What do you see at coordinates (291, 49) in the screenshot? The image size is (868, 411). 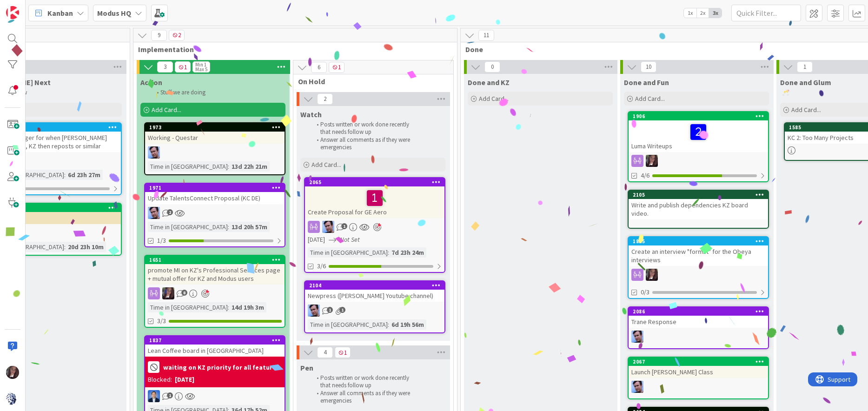 I see `span: Implementation` at bounding box center [291, 49].